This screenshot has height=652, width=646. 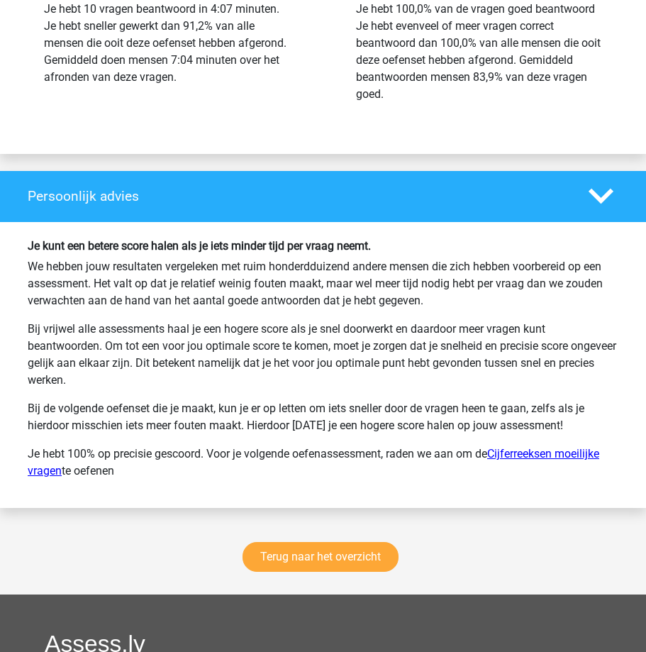 I want to click on a: Terug naar het overzicht, so click(x=321, y=557).